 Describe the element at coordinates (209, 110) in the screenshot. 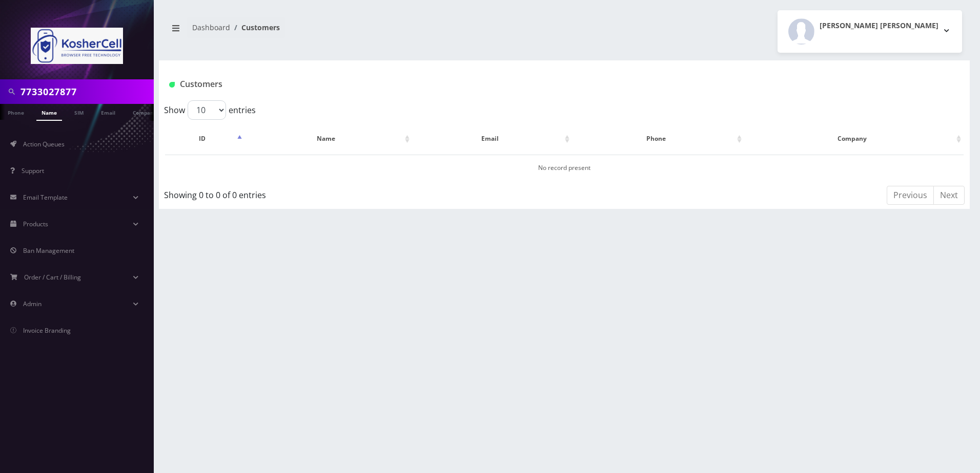

I see `label: Show entries` at that location.